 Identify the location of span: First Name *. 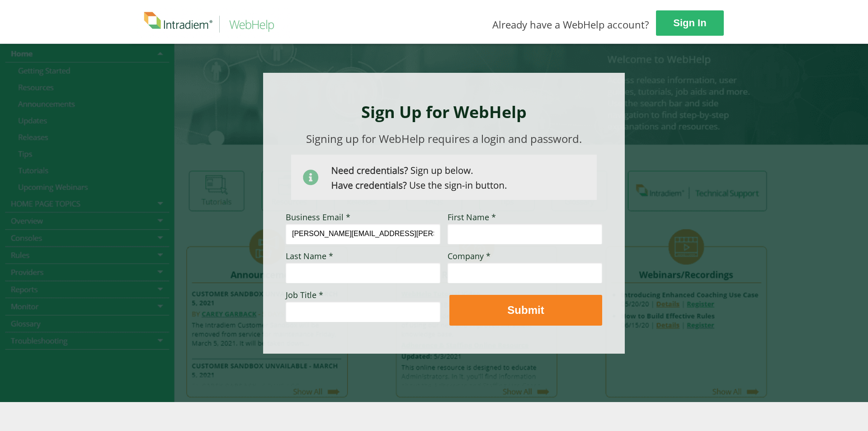
(471, 217).